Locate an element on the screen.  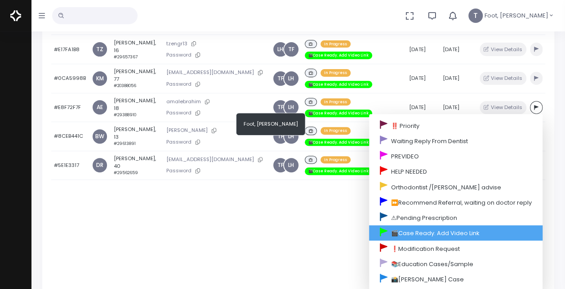
a: PREVIDEO is located at coordinates (455, 156).